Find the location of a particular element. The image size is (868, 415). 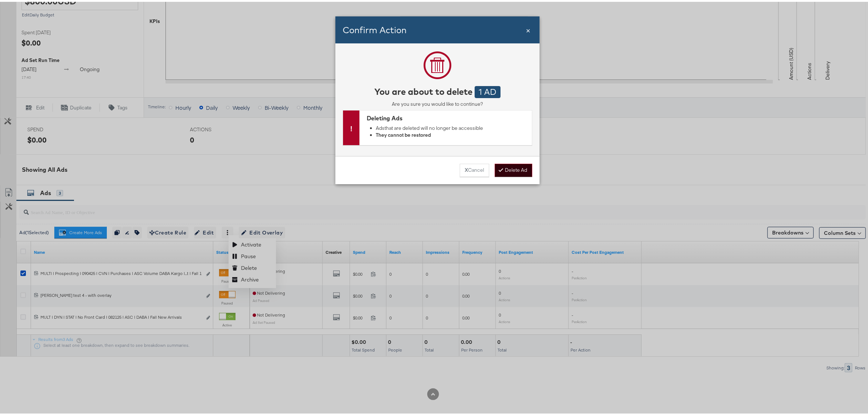

div: Close is located at coordinates (529, 28).